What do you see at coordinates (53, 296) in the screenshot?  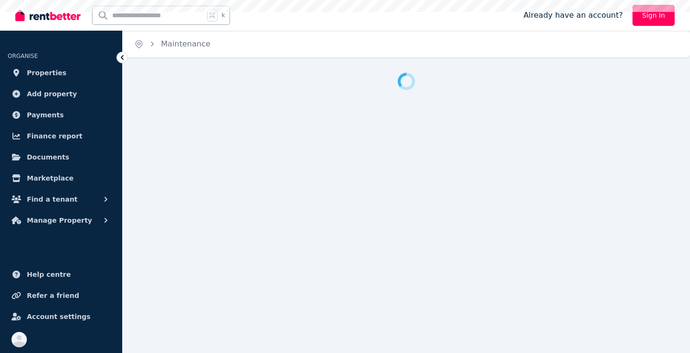 I see `span: Refer a friend` at bounding box center [53, 296].